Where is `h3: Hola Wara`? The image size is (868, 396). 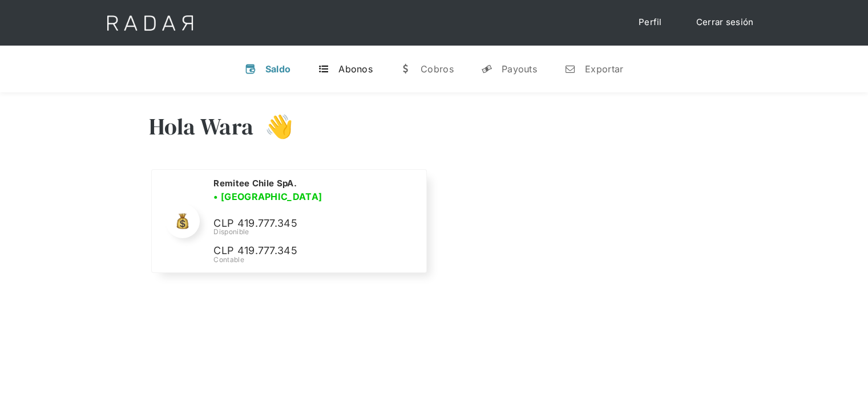 h3: Hola Wara is located at coordinates (201, 127).